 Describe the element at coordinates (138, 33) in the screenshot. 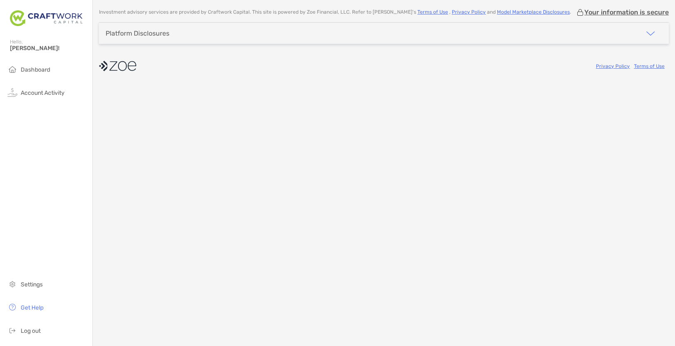

I see `div: Platform Disclosures` at that location.